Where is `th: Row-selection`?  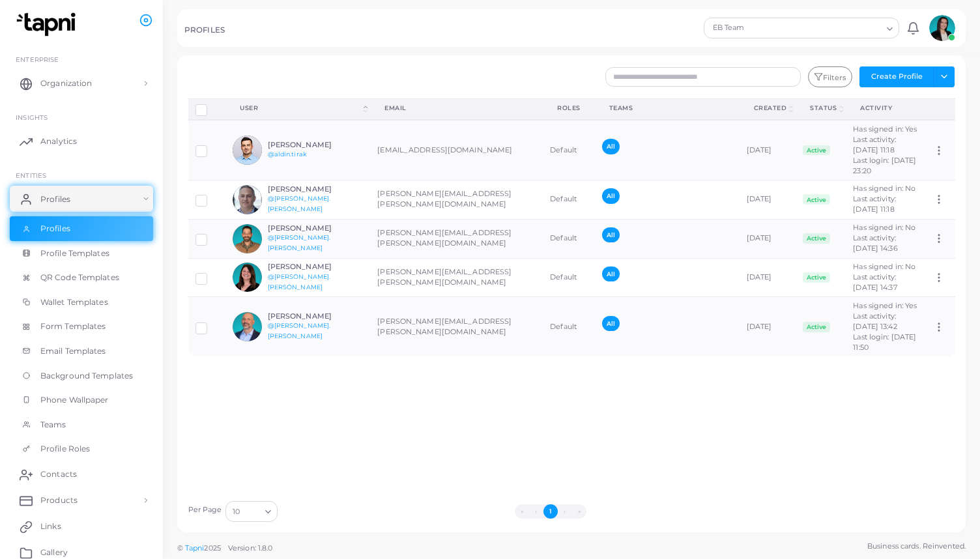 th: Row-selection is located at coordinates (207, 109).